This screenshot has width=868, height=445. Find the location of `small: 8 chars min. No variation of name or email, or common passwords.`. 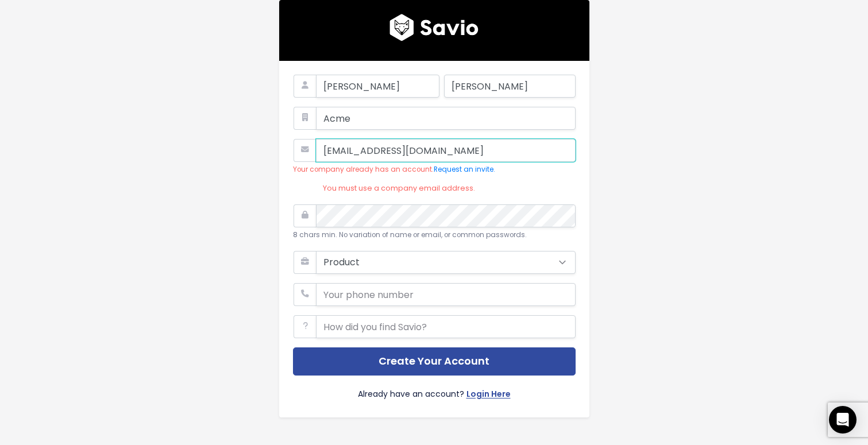

small: 8 chars min. No variation of name or email, or common passwords. is located at coordinates (410, 235).